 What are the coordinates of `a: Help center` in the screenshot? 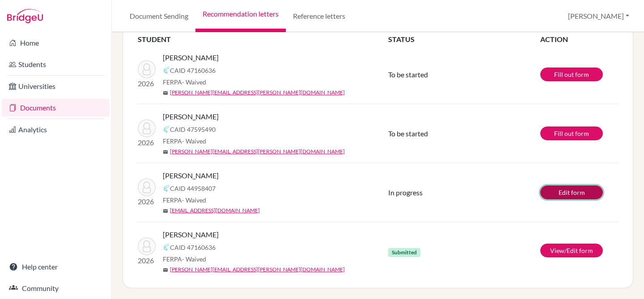 It's located at (56, 267).